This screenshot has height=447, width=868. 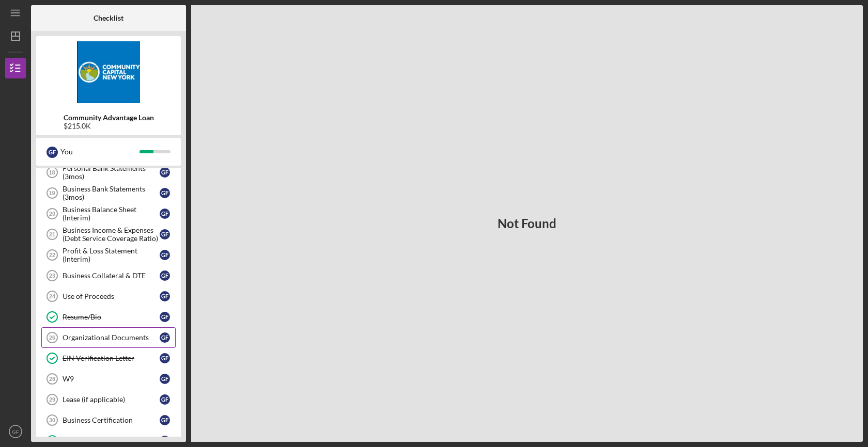 I want to click on a: 30Business CertificationGF, so click(x=108, y=420).